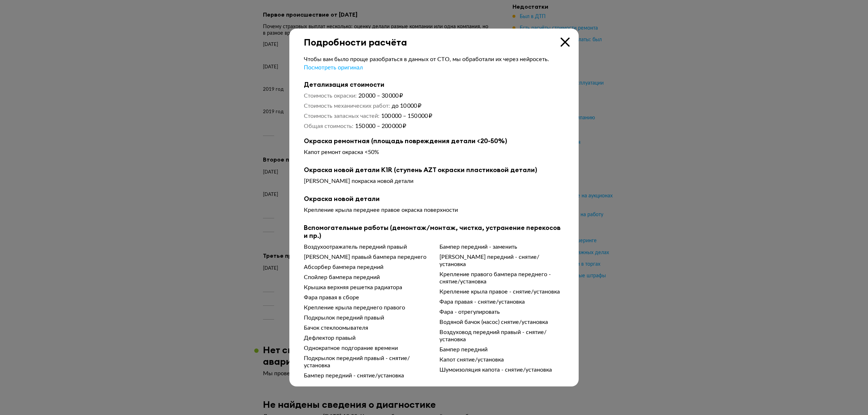 Image resolution: width=868 pixels, height=415 pixels. Describe the element at coordinates (366, 277) in the screenshot. I see `div: Спойлер бампера передний` at that location.